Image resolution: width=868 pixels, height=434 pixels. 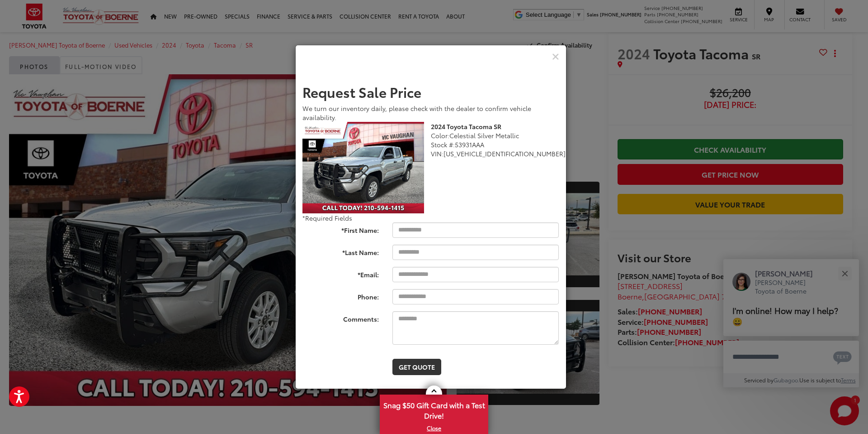 What do you see at coordinates (417, 366) in the screenshot?
I see `button: Get Quote` at bounding box center [417, 366].